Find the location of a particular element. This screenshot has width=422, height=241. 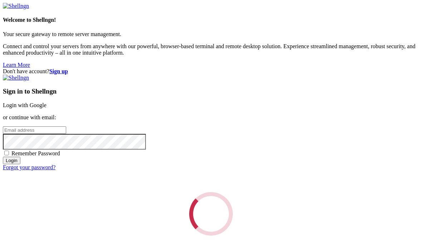

h3: Sign in to Shellngn is located at coordinates (211, 91).